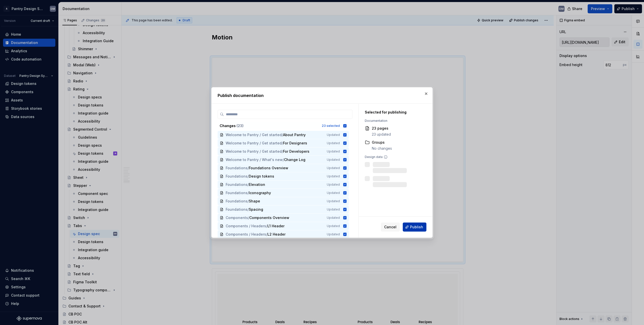 This screenshot has width=644, height=325. I want to click on div: Selected for publishing, so click(393, 112).